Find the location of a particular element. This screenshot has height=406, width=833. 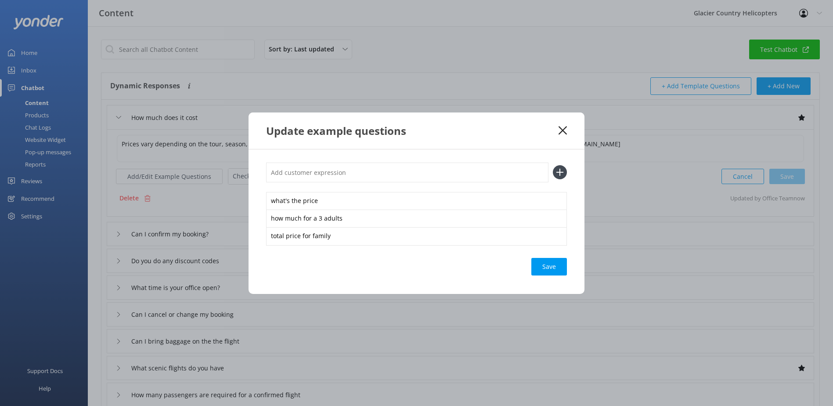

div: Update example questions is located at coordinates (412, 130).